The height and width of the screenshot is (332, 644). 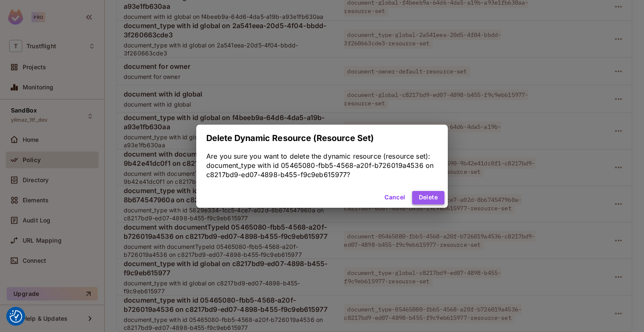 What do you see at coordinates (428, 198) in the screenshot?
I see `button: Delete` at bounding box center [428, 198].